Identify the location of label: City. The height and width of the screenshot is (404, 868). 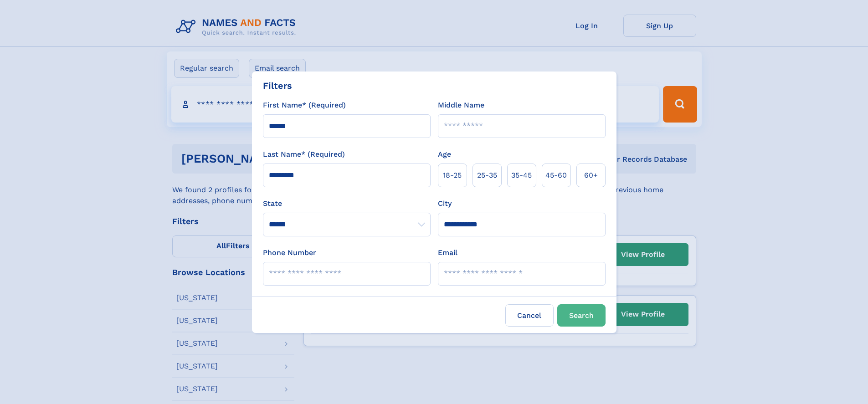
(445, 204).